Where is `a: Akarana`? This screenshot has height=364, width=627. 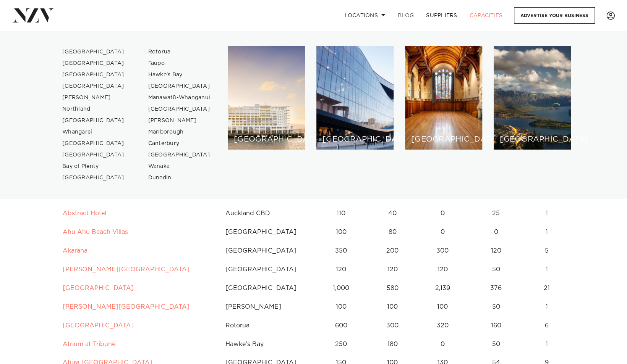
a: Akarana is located at coordinates (75, 251).